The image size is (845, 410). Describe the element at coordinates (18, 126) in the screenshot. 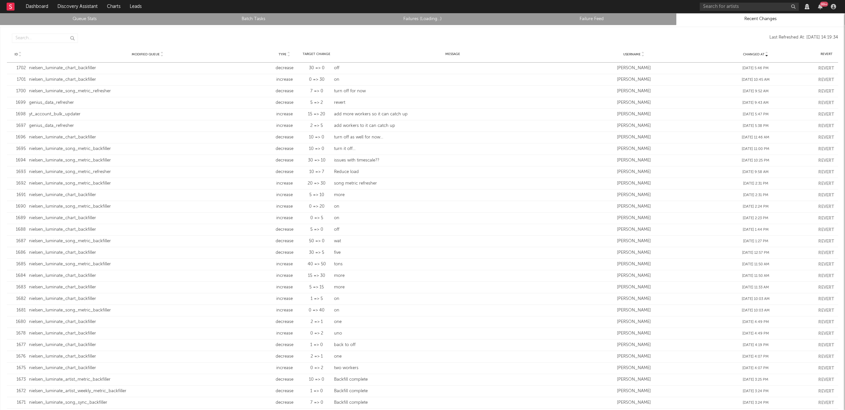

I see `div: 1697` at that location.